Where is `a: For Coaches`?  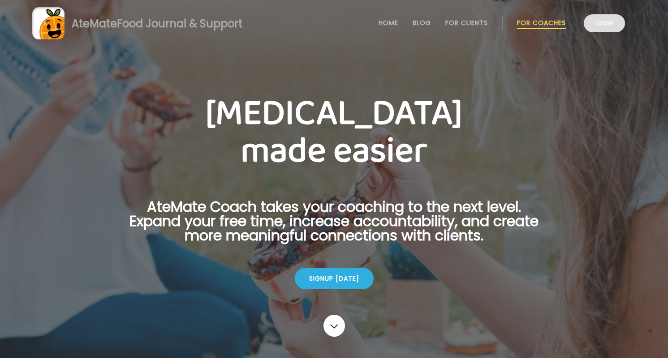
a: For Coaches is located at coordinates (541, 23).